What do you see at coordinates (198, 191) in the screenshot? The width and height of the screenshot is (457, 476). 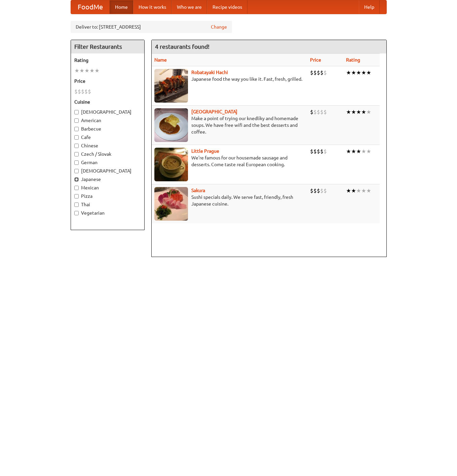 I see `b: Sakura` at bounding box center [198, 191].